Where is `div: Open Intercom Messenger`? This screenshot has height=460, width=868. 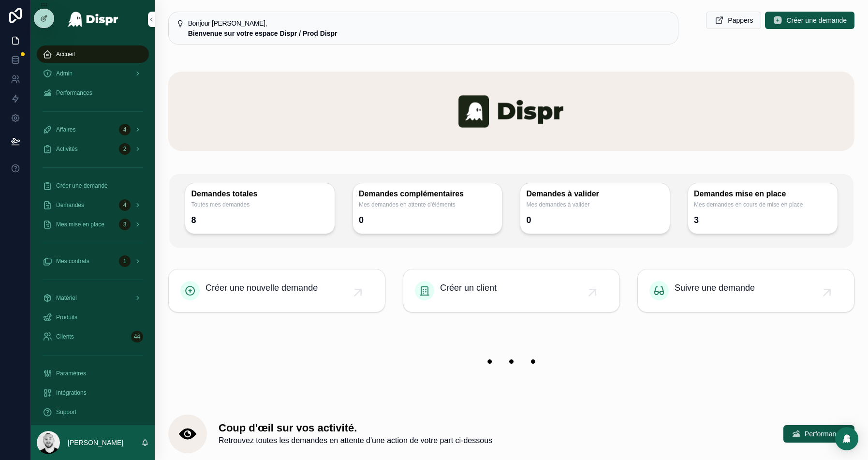 div: Open Intercom Messenger is located at coordinates (846, 439).